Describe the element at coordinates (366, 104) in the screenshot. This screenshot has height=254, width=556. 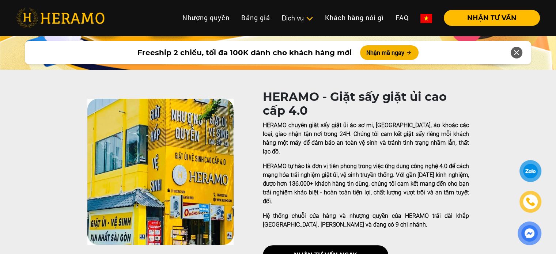
I see `h1: HERAMO - Giặt sấy giặt ủi cao cấp 4.0` at that location.